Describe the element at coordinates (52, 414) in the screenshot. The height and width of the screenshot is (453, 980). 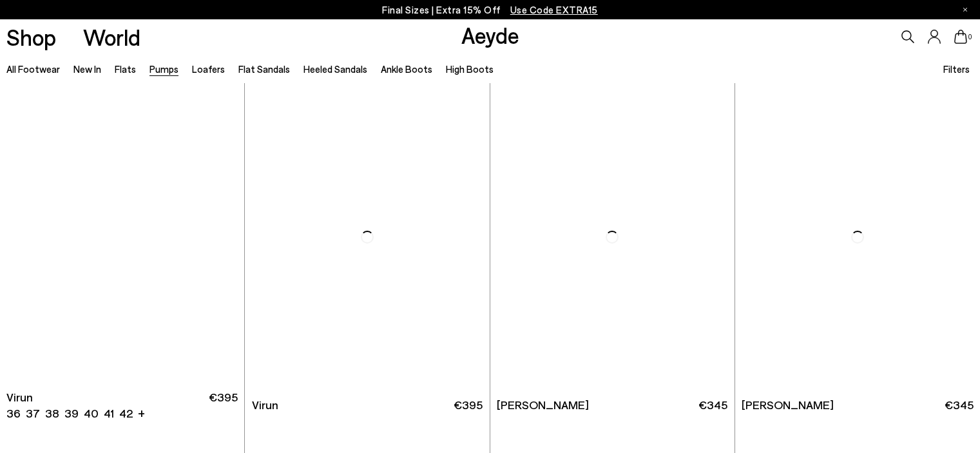
I see `li: 38` at that location.